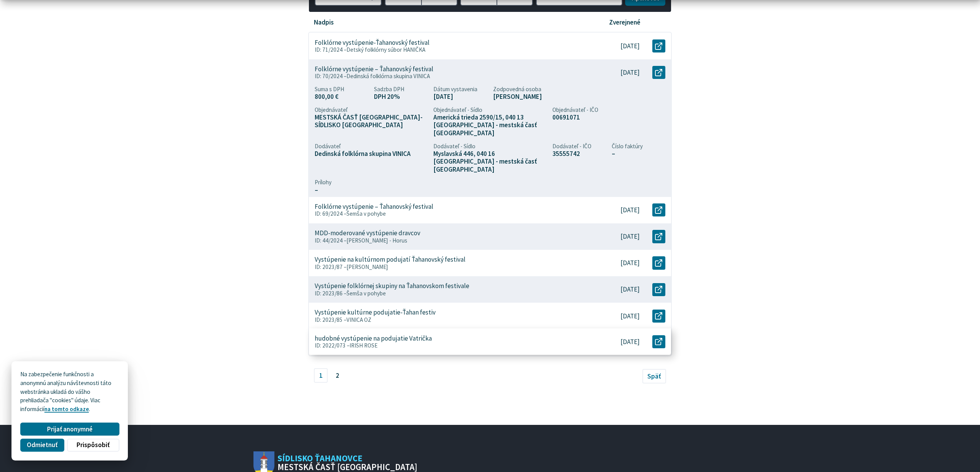 The width and height of the screenshot is (980, 472). Describe the element at coordinates (373, 338) in the screenshot. I see `p: hudobné vystúpenie na podujatie Vatrička` at that location.